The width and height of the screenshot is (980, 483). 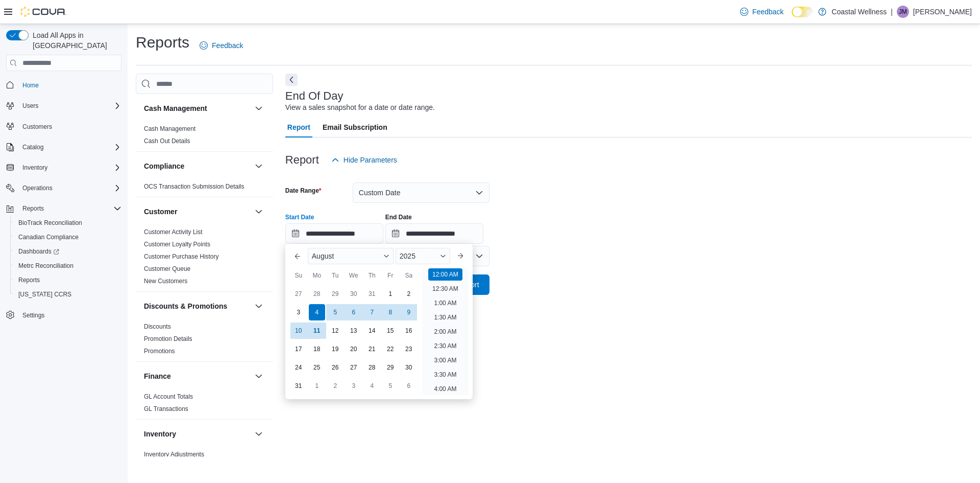 What do you see at coordinates (391, 312) in the screenshot?
I see `div: day-8` at bounding box center [391, 312].